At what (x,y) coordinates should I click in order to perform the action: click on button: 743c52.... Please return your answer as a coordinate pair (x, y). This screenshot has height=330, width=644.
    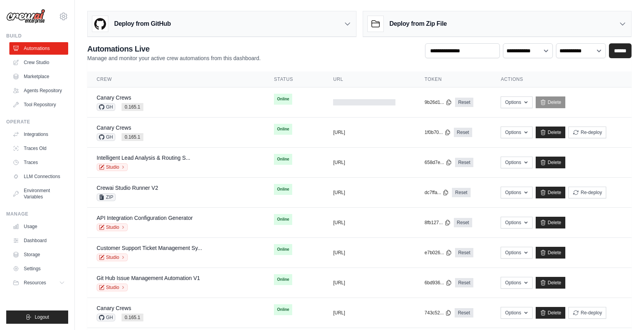
    Looking at the image, I should click on (438, 313).